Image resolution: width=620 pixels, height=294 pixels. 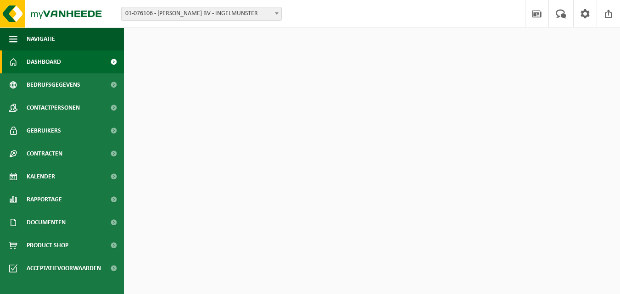 What do you see at coordinates (53, 85) in the screenshot?
I see `span: Bedrijfsgegevens` at bounding box center [53, 85].